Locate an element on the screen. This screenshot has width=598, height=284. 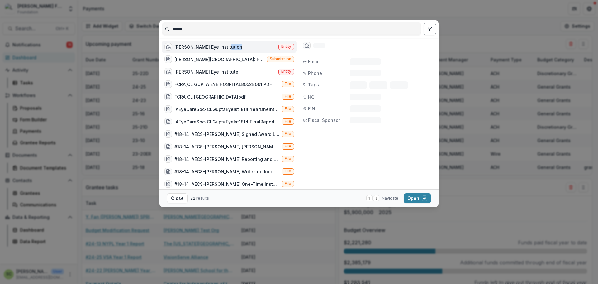
button: Close is located at coordinates (177, 198).